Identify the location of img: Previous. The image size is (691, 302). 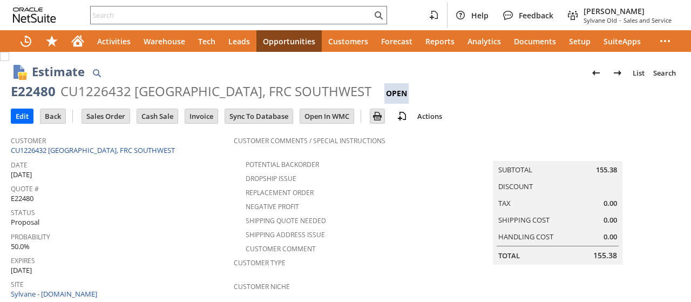
(596, 73).